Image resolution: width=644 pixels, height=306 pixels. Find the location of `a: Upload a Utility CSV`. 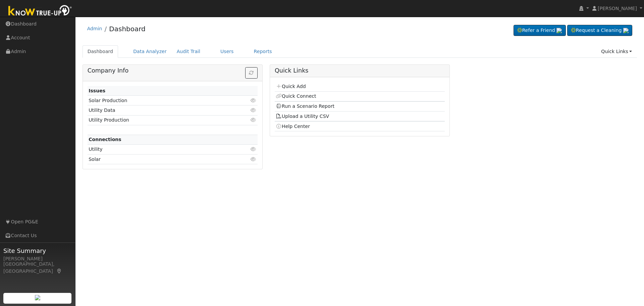

a: Upload a Utility CSV is located at coordinates (302, 116).